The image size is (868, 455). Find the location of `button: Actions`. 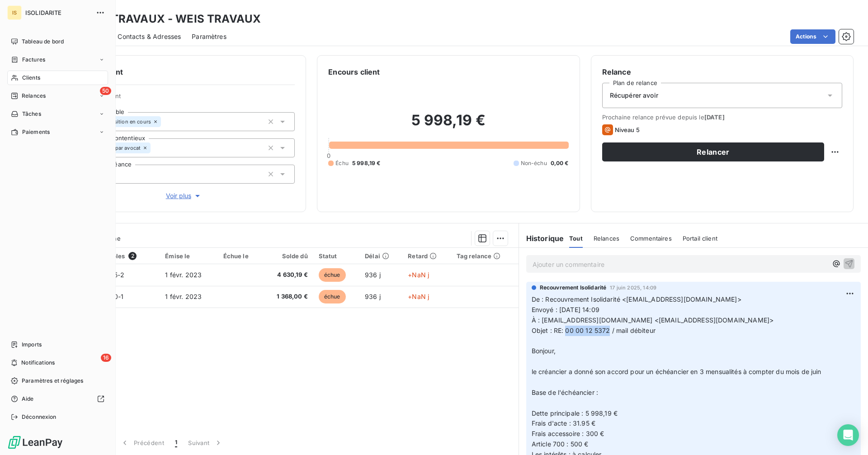

button: Actions is located at coordinates (813, 37).